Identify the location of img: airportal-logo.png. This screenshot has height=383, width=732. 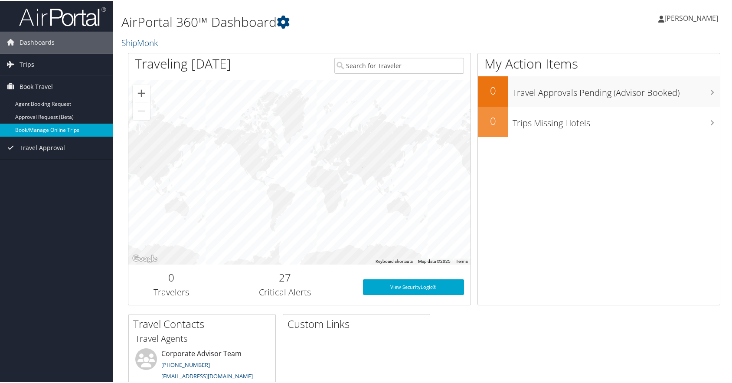
(62, 16).